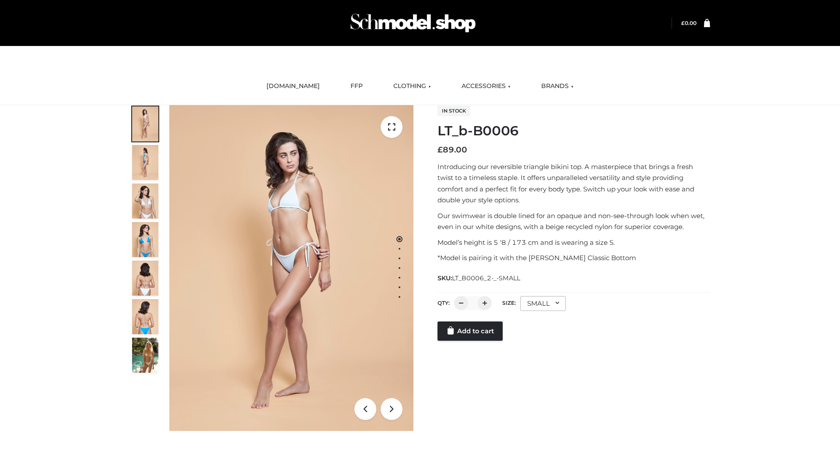 The image size is (840, 473). Describe the element at coordinates (486, 86) in the screenshot. I see `a: ACCESSORIES` at that location.